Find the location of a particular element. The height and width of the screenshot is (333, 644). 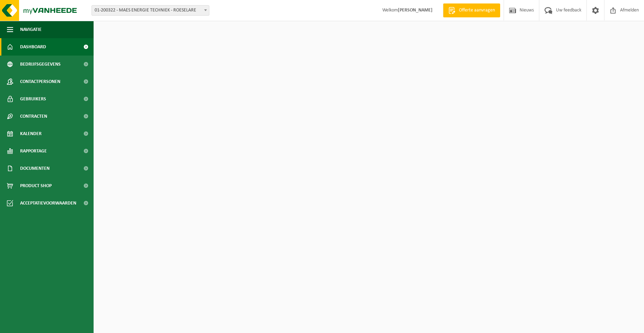

span: 01-200322 - MAES ENERGIE TECHNIEK - ROESELARE is located at coordinates (150, 10).